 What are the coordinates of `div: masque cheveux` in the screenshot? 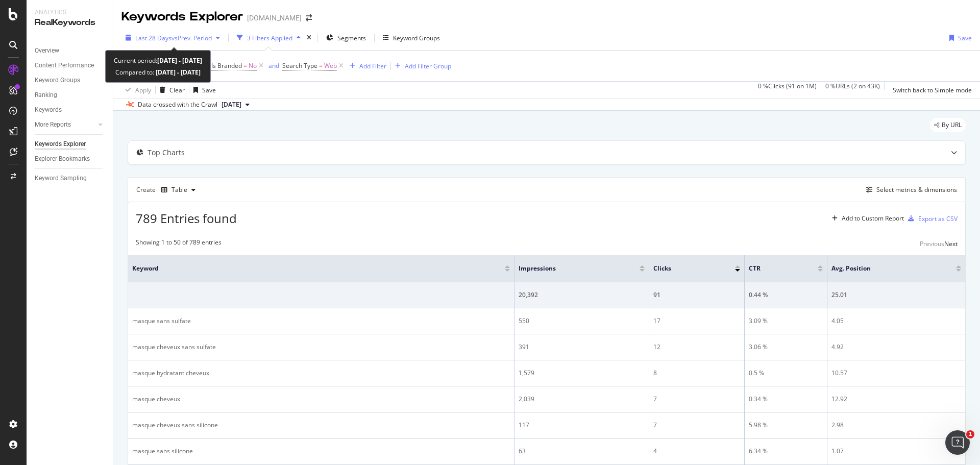 It's located at (321, 399).